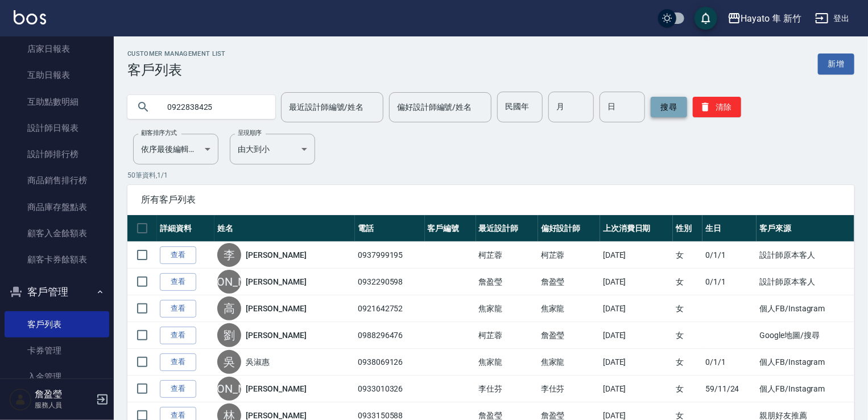 The image size is (868, 420). Describe the element at coordinates (716, 107) in the screenshot. I see `button: 清除` at that location.